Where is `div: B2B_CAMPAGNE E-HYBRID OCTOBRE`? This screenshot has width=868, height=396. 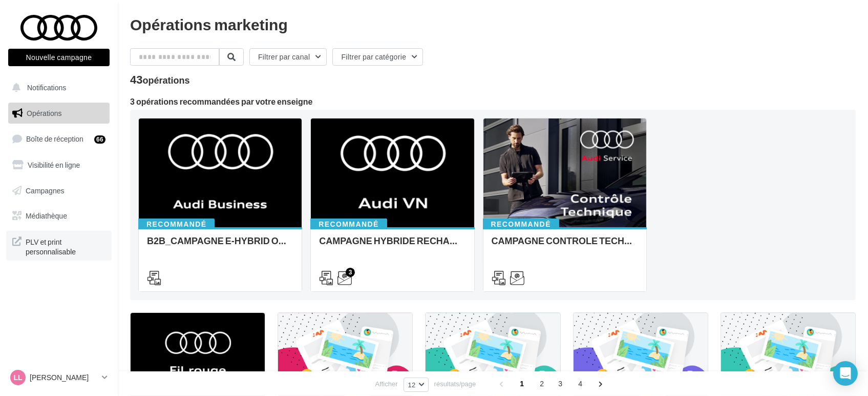
div: B2B_CAMPAGNE E-HYBRID OCTOBRE is located at coordinates (220, 246).